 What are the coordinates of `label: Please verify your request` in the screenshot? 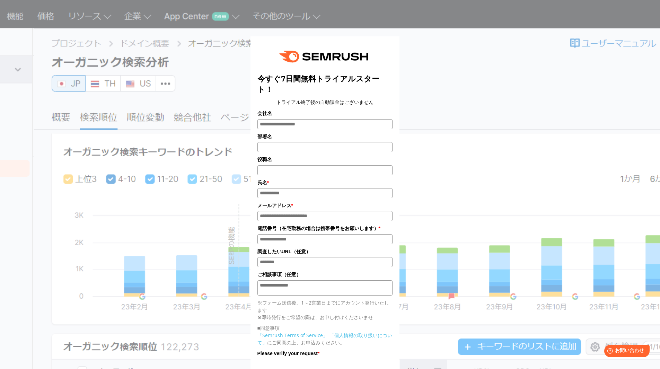 It's located at (325, 353).